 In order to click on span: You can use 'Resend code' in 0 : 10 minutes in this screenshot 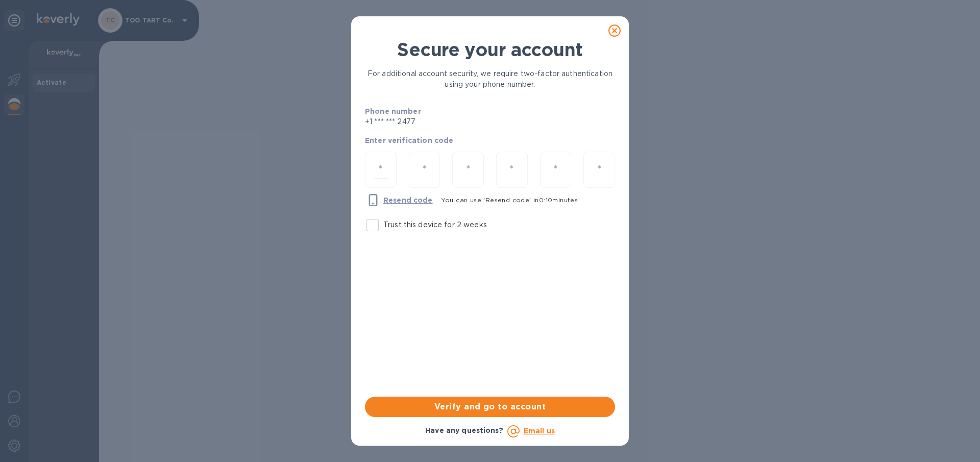, I will do `click(509, 200)`.